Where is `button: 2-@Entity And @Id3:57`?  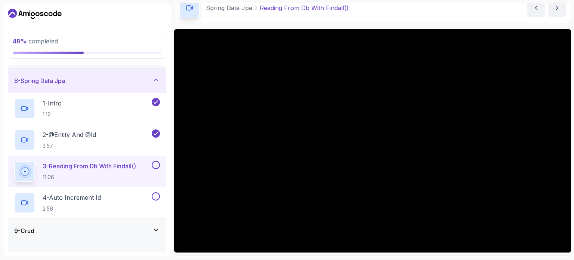 button: 2-@Entity And @Id3:57 is located at coordinates (87, 140).